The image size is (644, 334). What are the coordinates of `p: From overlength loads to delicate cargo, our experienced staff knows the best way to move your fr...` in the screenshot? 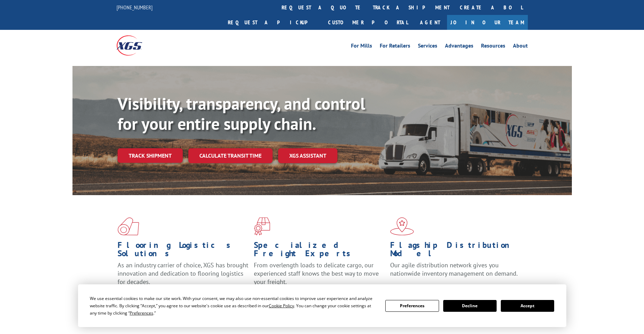 It's located at (320, 277).